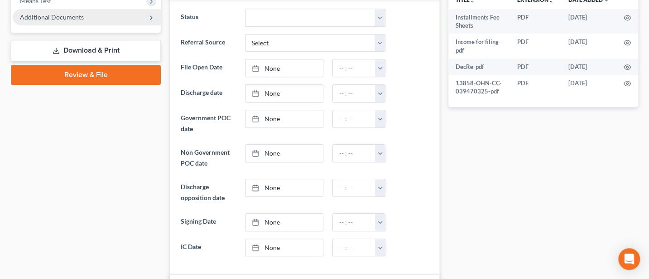  I want to click on label: Status, so click(208, 18).